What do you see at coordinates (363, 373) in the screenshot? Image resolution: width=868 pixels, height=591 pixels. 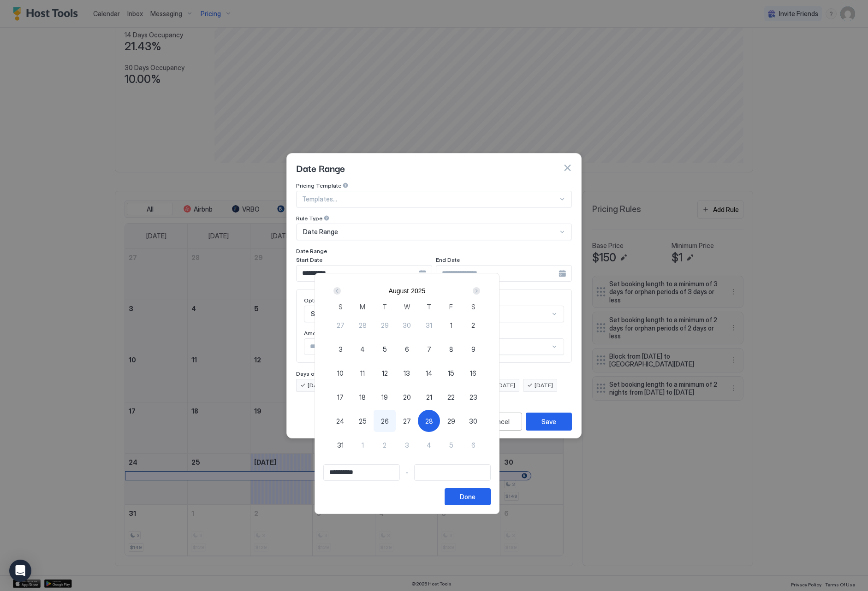 I see `button: 11` at bounding box center [363, 373].